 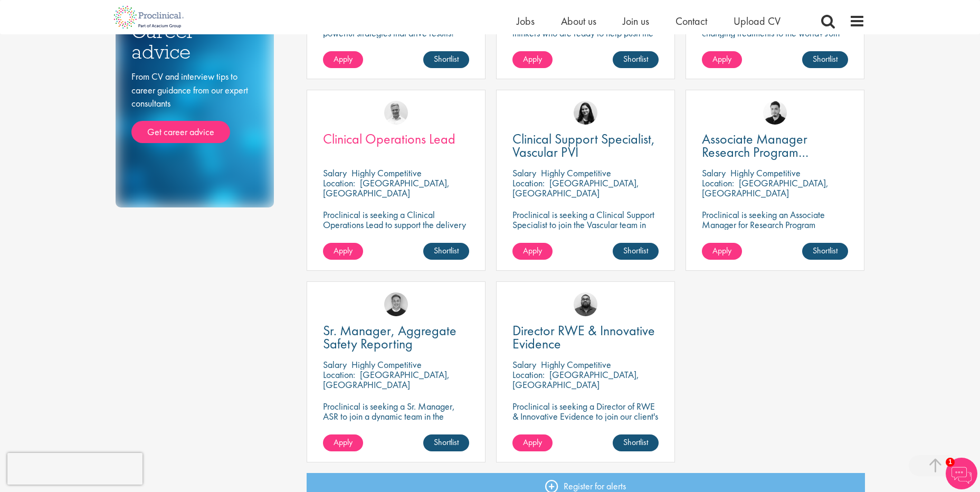 I want to click on img: Bo Forsen, so click(x=396, y=304).